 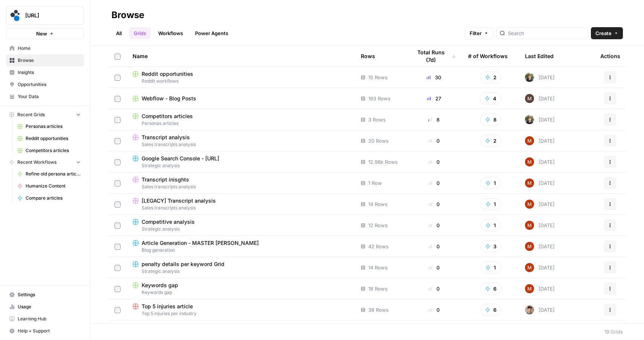 What do you see at coordinates (183, 264) in the screenshot?
I see `span: penalty details per keyword Grid` at bounding box center [183, 264].